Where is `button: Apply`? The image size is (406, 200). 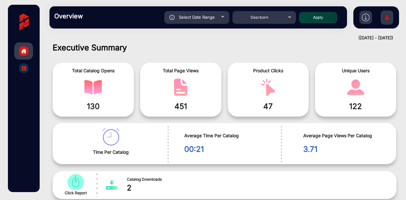 button: Apply is located at coordinates (318, 17).